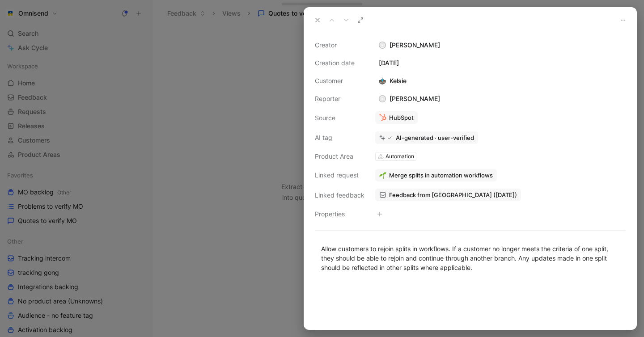 This screenshot has width=644, height=337. What do you see at coordinates (340, 118) in the screenshot?
I see `div: Source` at bounding box center [340, 118].